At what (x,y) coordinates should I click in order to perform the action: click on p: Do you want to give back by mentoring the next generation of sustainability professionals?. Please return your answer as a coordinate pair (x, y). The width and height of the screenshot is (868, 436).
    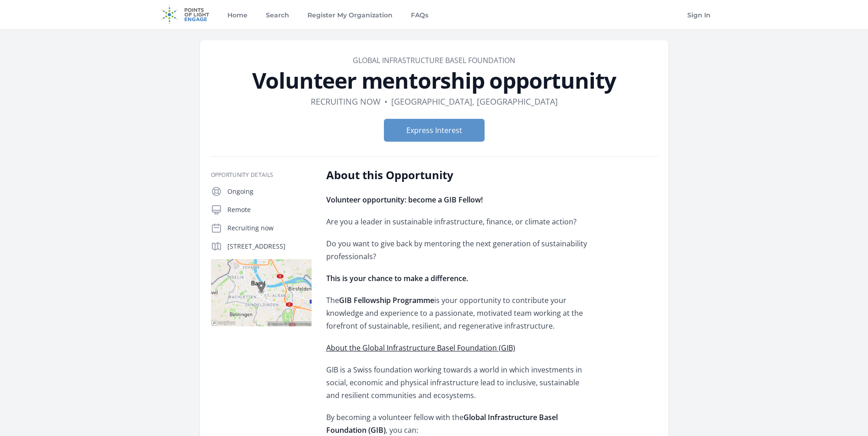
    Looking at the image, I should click on (460, 250).